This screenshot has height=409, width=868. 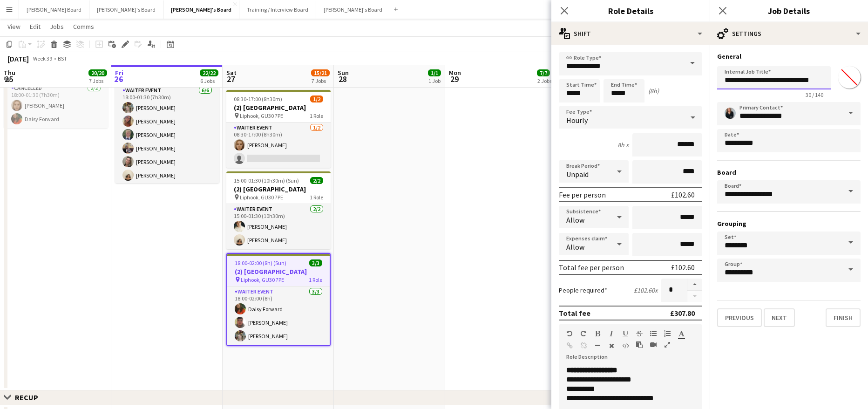 What do you see at coordinates (35, 26) in the screenshot?
I see `a: Edit` at bounding box center [35, 26].